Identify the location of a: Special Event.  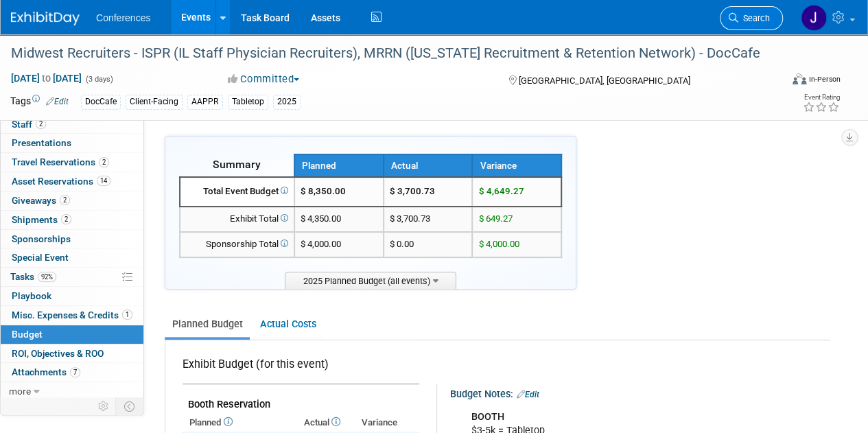
(72, 257).